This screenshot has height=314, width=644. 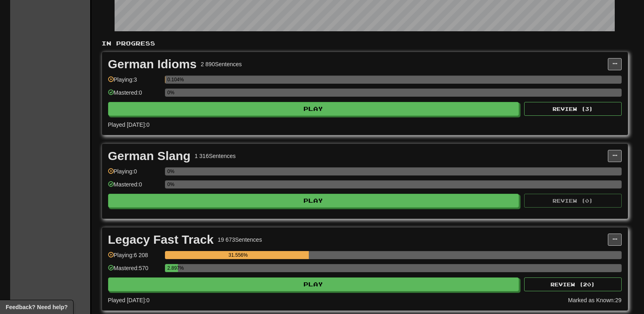 What do you see at coordinates (215, 156) in the screenshot?
I see `div: 1 316 Sentences` at bounding box center [215, 156].